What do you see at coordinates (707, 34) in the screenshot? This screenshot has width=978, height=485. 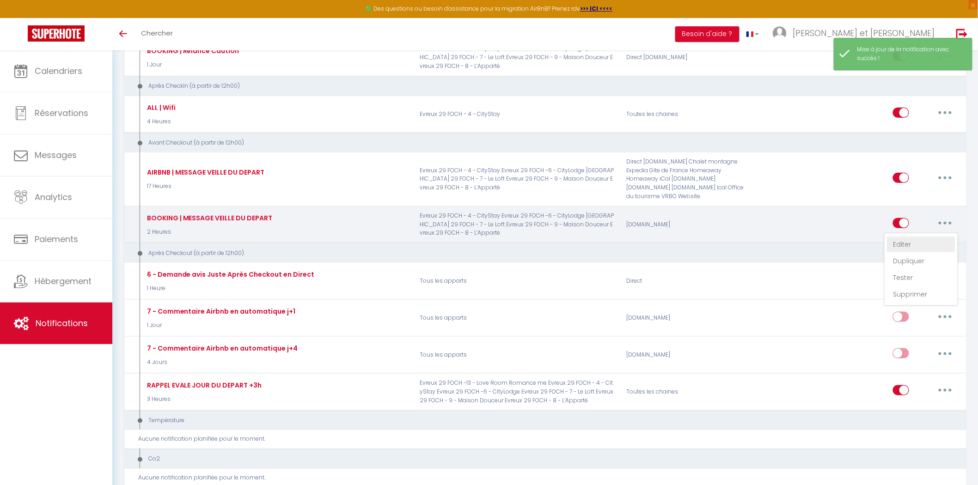 I see `button: Besoin d'aide ?` at bounding box center [707, 34].